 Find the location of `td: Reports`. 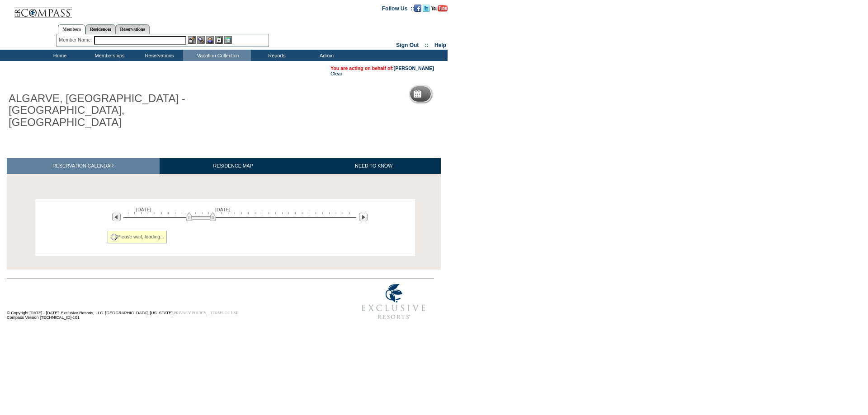

td: Reports is located at coordinates (276, 55).